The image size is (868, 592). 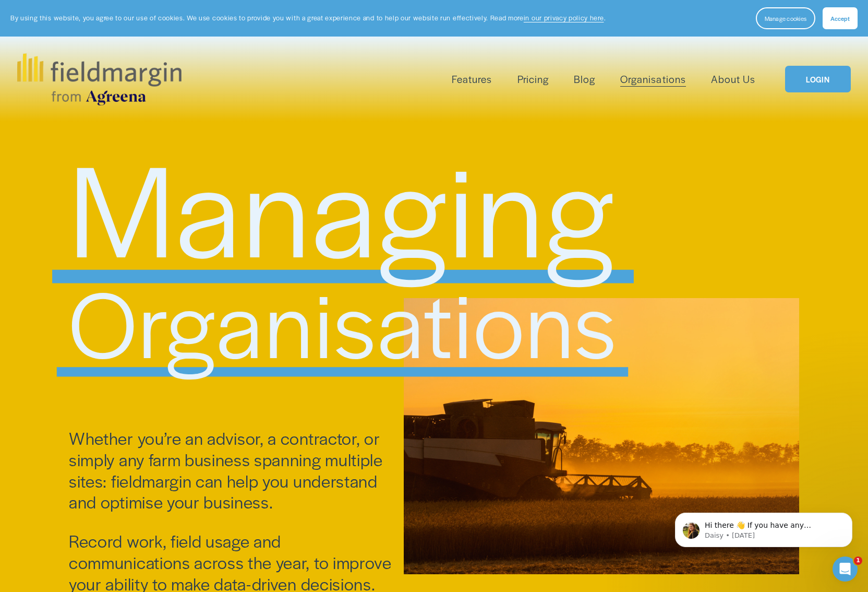 I want to click on a: Organisations, so click(x=653, y=79).